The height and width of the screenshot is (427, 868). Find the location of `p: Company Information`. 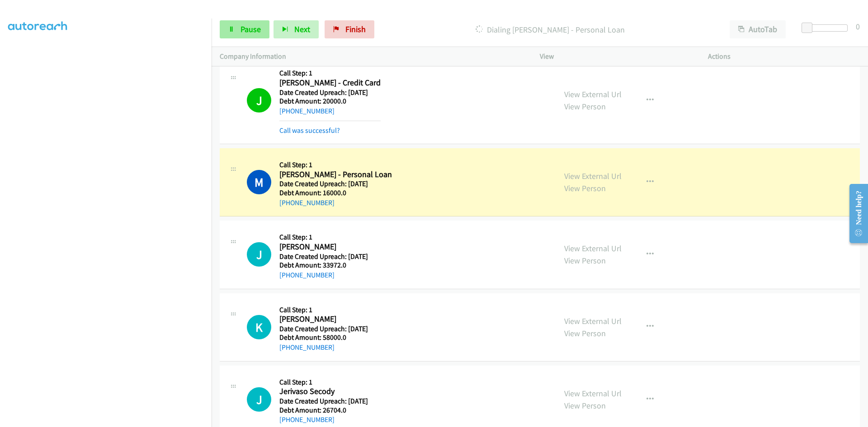

p: Company Information is located at coordinates (371, 56).